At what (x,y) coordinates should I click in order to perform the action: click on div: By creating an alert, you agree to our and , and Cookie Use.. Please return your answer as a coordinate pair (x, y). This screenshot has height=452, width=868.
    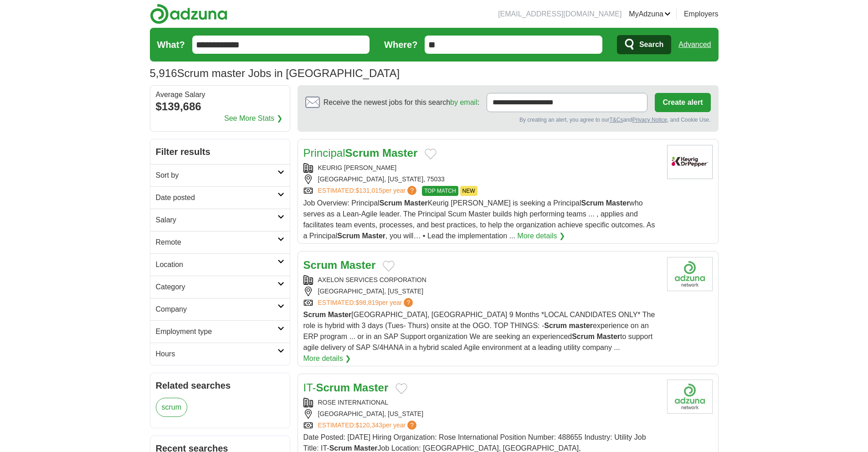
    Looking at the image, I should click on (508, 120).